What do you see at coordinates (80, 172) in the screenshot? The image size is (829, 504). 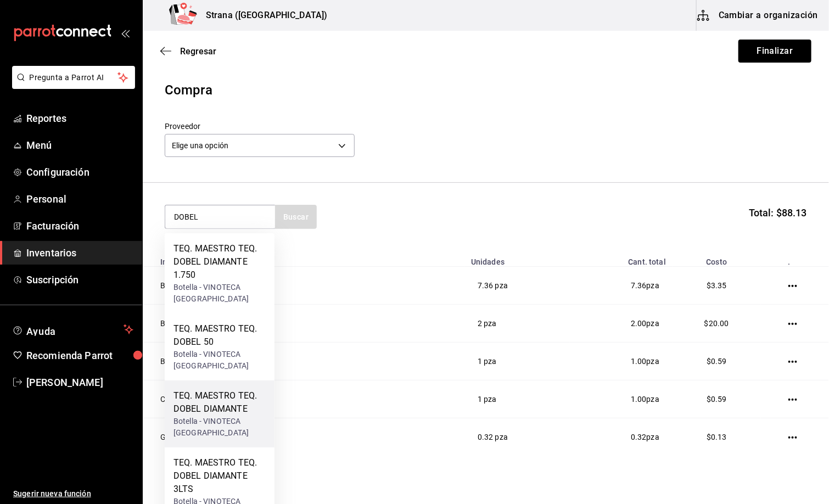 I see `span: Configuración` at bounding box center [80, 172].